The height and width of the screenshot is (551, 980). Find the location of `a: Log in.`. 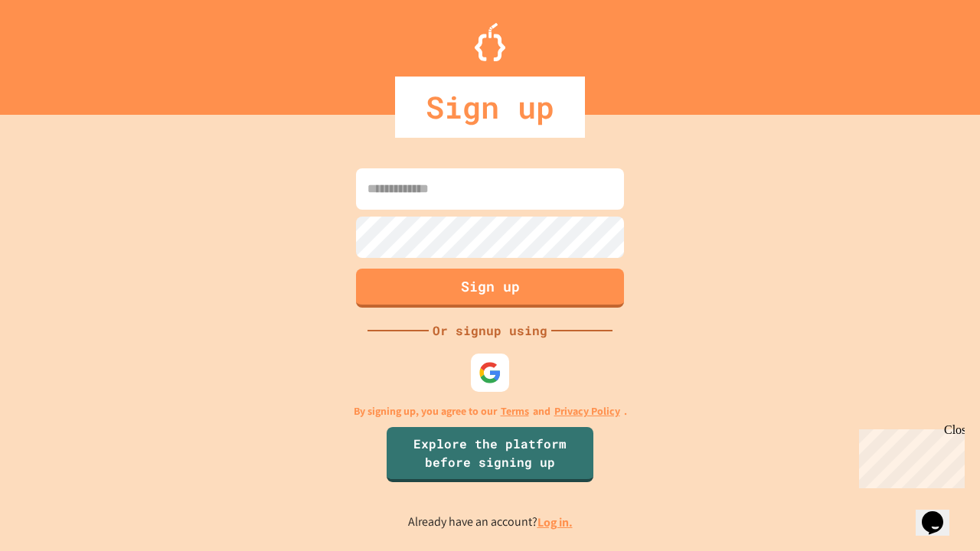

a: Log in. is located at coordinates (555, 522).